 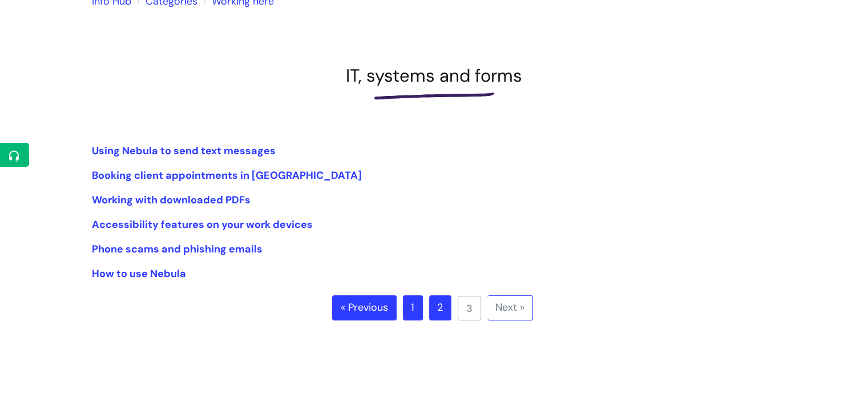 What do you see at coordinates (364, 308) in the screenshot?
I see `a: « Previous` at bounding box center [364, 308].